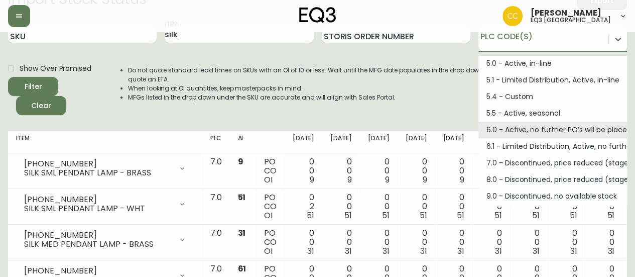 The height and width of the screenshot is (277, 635). I want to click on div: 5.4 - Custom, so click(553, 96).